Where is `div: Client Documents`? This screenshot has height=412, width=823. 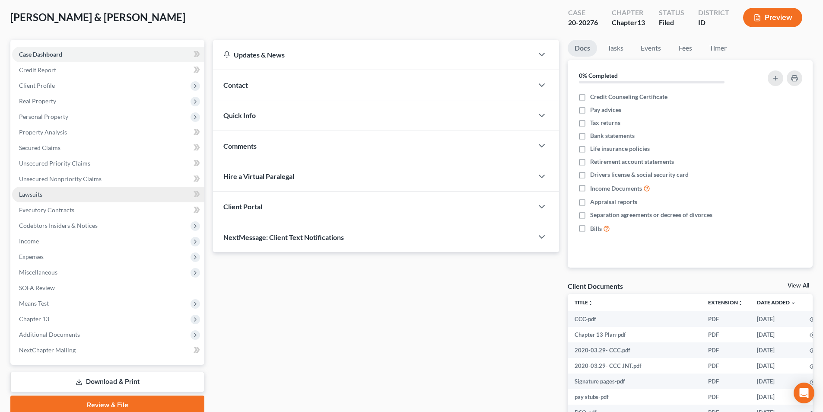
div: Client Documents is located at coordinates (595, 286).